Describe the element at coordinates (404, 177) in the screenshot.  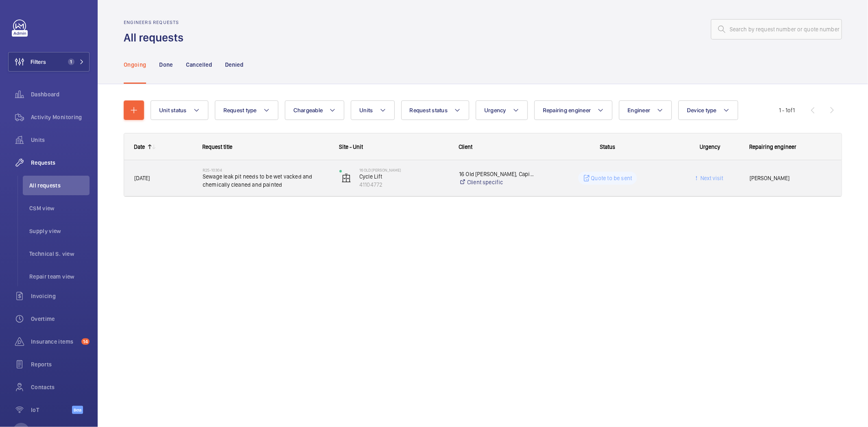
I see `p: Cycle Lift` at that location.